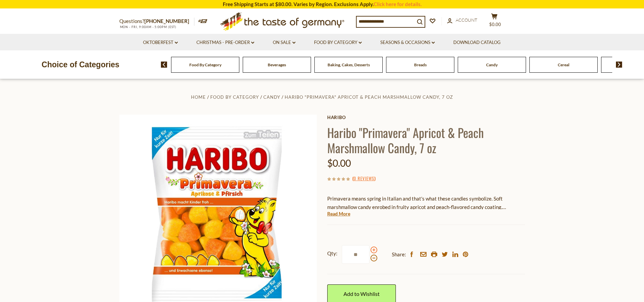  I want to click on a: On Sale, so click(284, 43).